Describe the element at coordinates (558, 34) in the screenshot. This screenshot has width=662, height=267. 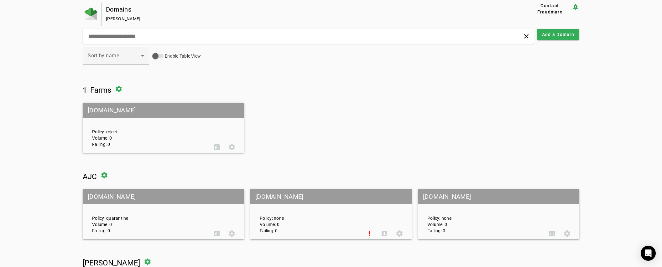
I see `button: Add a Domain` at that location.